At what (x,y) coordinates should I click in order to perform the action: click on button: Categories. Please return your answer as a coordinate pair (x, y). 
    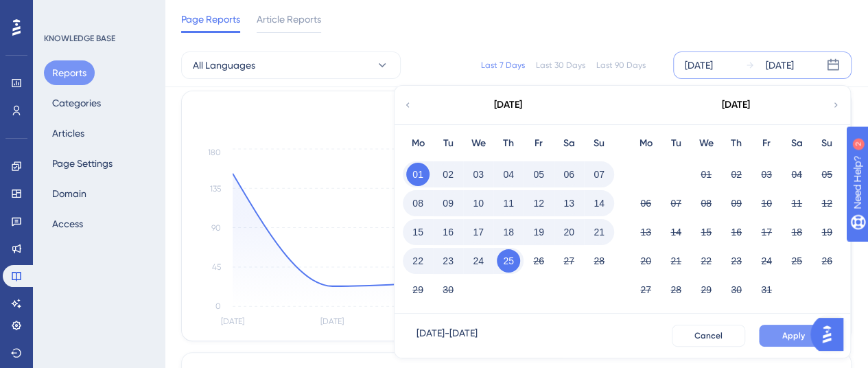
    Looking at the image, I should click on (76, 103).